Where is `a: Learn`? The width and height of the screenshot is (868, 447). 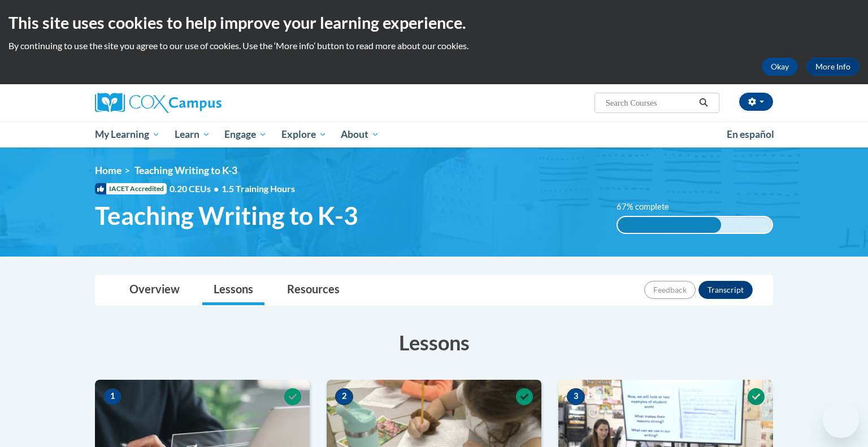 a: Learn is located at coordinates (192, 135).